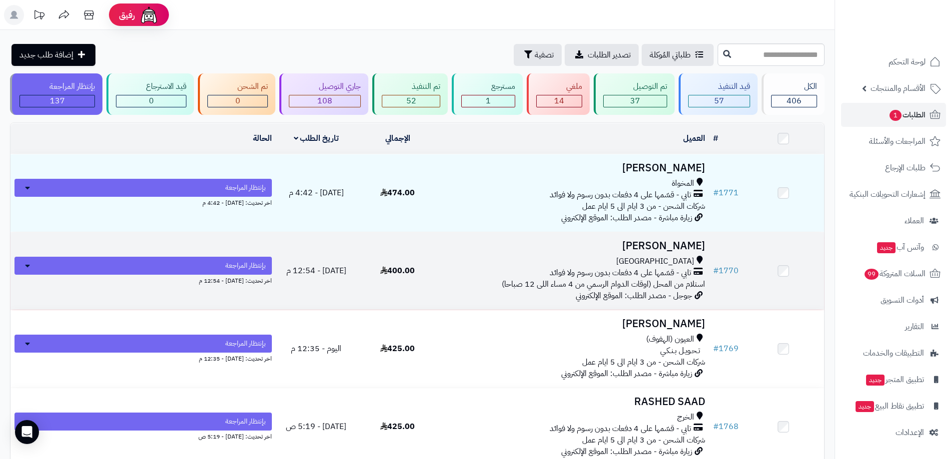 The image size is (952, 459). I want to click on span: تصدير الطلبات, so click(609, 55).